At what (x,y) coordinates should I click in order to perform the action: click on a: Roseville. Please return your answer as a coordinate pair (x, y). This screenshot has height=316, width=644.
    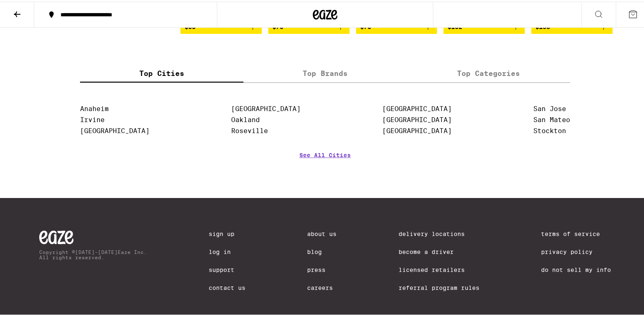
    Looking at the image, I should click on (250, 129).